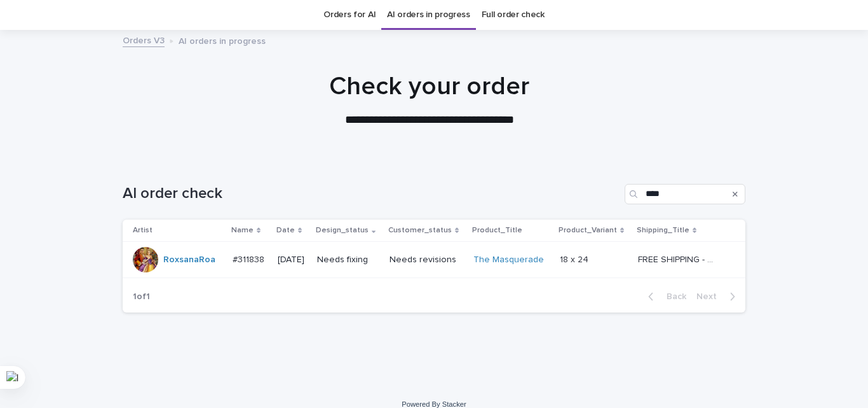 This screenshot has height=408, width=868. What do you see at coordinates (711, 296) in the screenshot?
I see `span: Next` at bounding box center [711, 296].